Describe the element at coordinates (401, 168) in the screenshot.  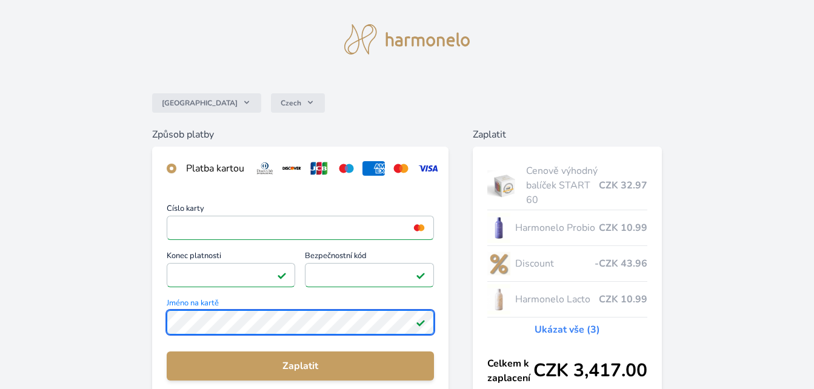
I see `img: mc.svg` at that location.